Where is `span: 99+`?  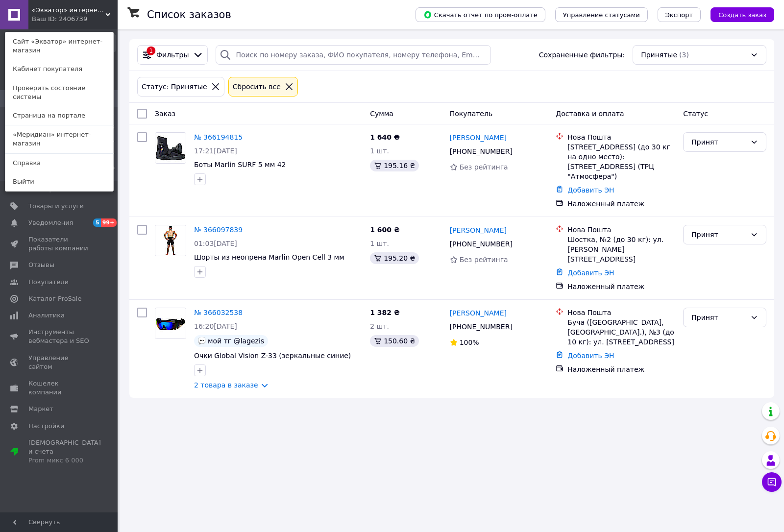 span: 99+ is located at coordinates (108, 222).